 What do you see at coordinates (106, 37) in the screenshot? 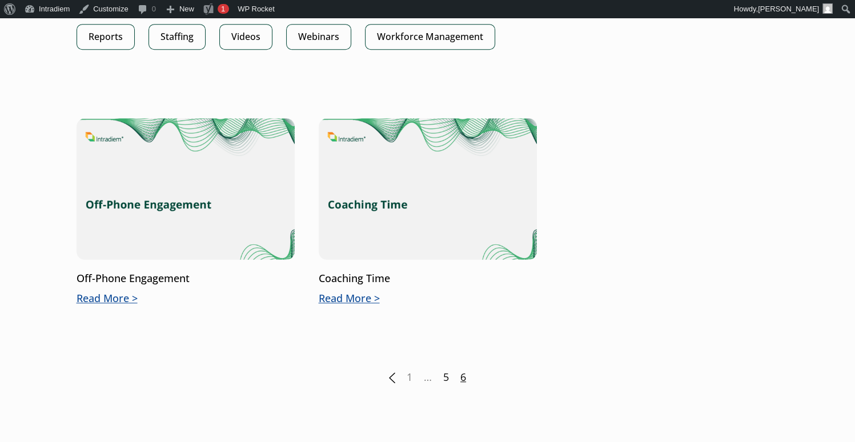
I see `a: Reports` at bounding box center [106, 37].